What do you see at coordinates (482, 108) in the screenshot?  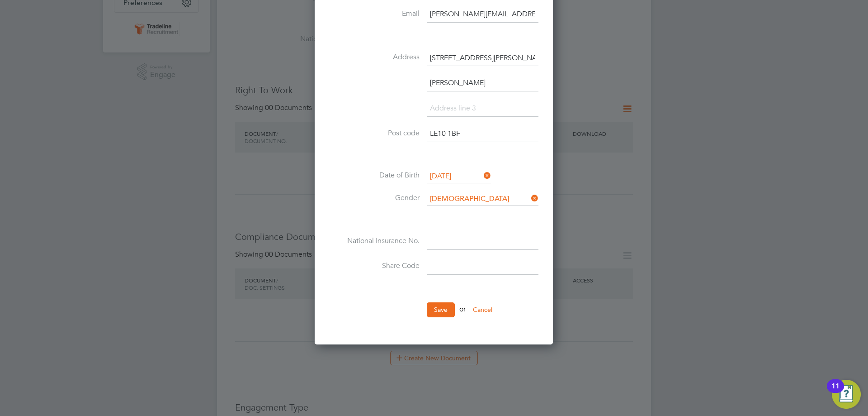 I see `input: Address line 3` at bounding box center [482, 108].